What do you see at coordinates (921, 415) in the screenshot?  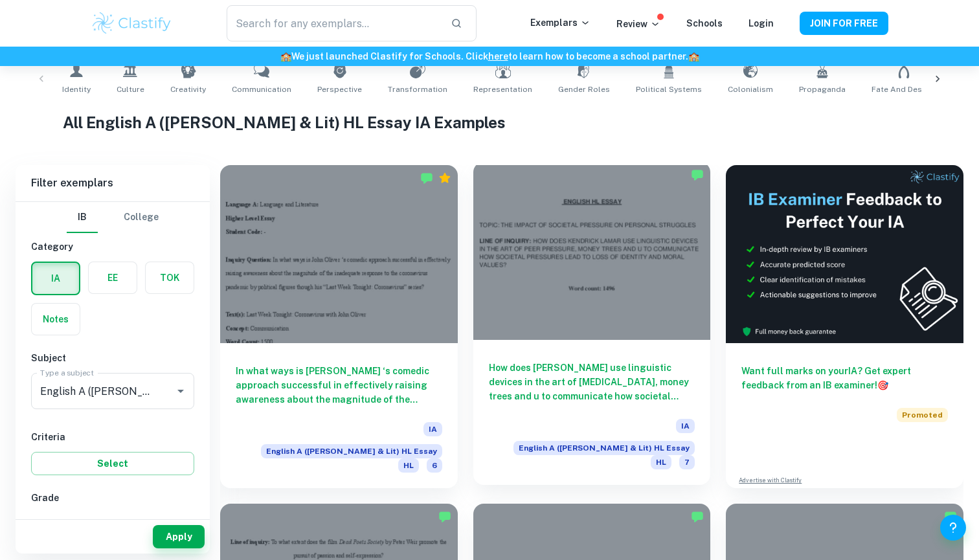 I see `span: Promoted` at bounding box center [921, 415].